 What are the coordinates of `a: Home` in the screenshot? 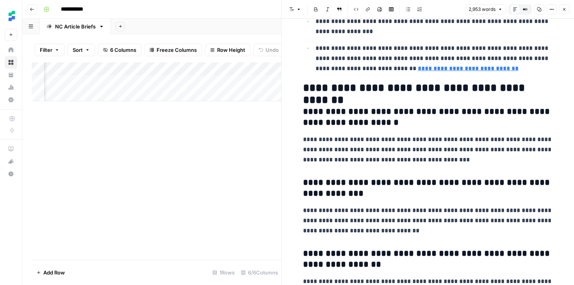 It's located at (11, 50).